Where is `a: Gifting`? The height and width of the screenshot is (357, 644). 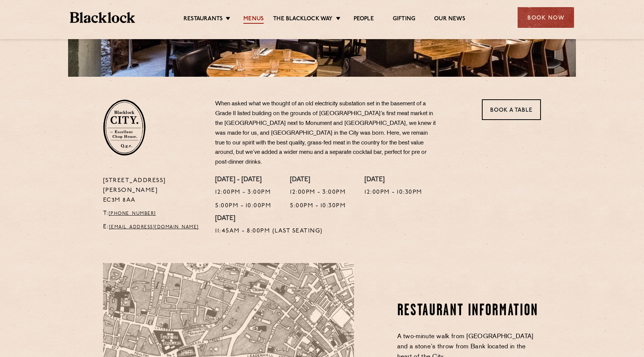
a: Gifting is located at coordinates (404, 19).